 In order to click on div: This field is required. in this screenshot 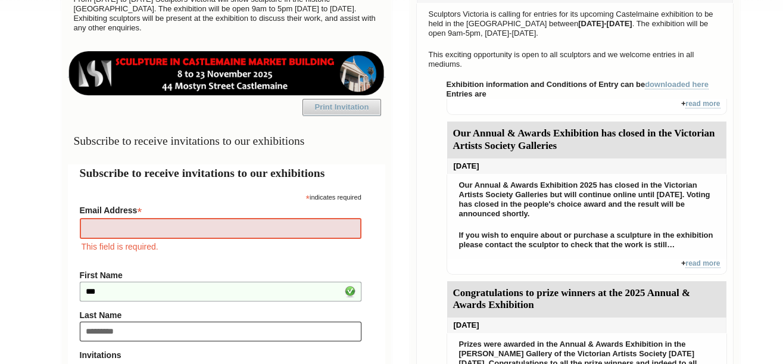, I will do `click(220, 246)`.